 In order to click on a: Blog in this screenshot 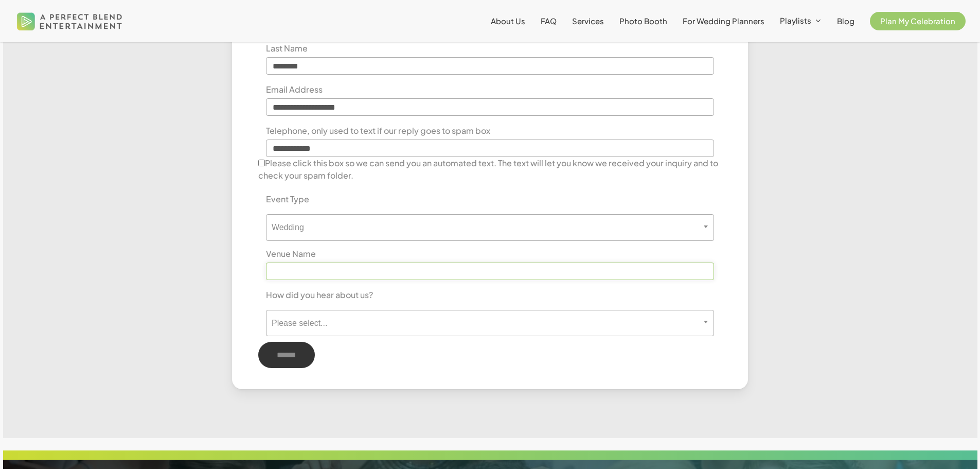, I will do `click(846, 21)`.